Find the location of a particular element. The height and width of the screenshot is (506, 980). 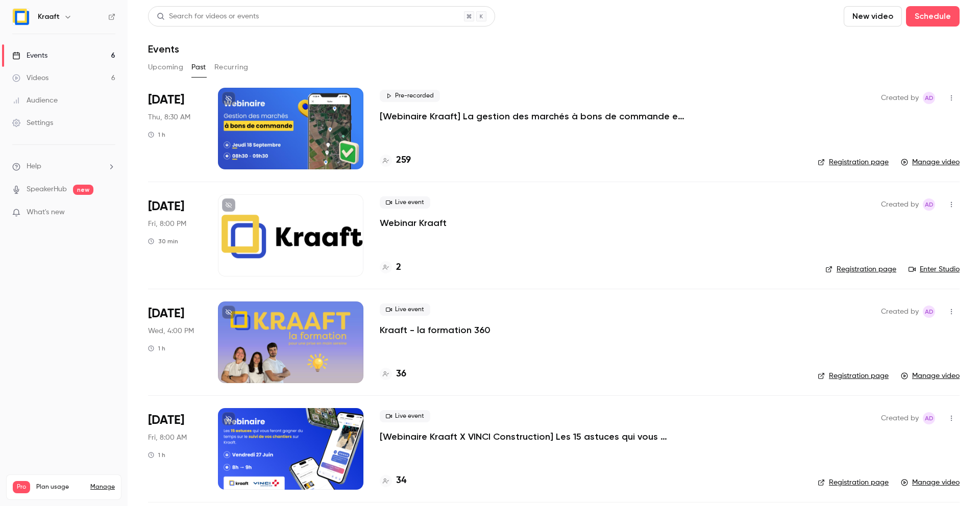

div: 30 min is located at coordinates (163, 241).